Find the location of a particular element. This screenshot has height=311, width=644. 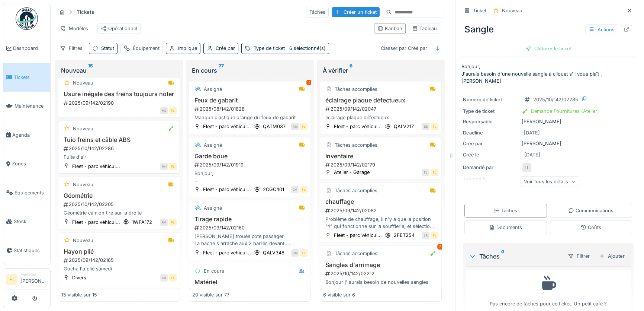

div: 6 visible sur 6 is located at coordinates (339, 295).